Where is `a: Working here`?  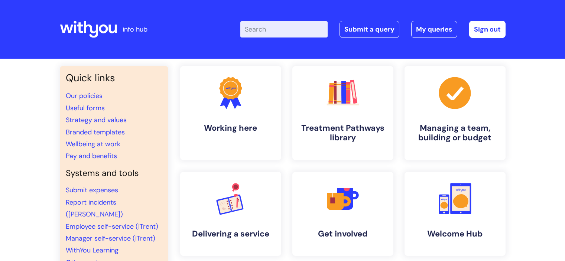
a: Working here is located at coordinates (231, 113).